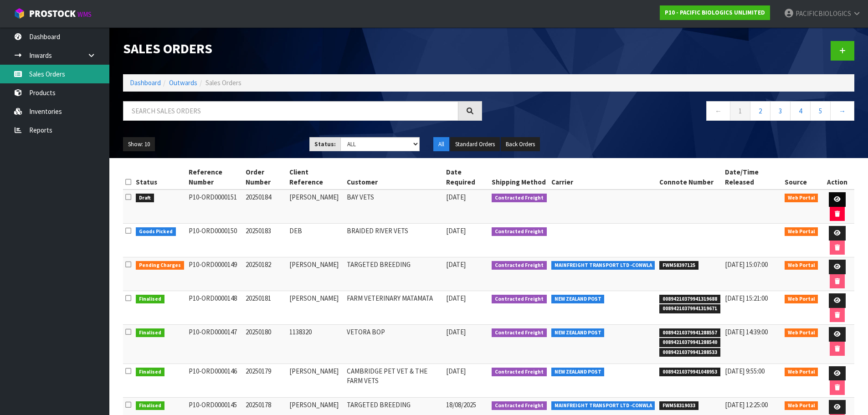  I want to click on th: Status, so click(160, 177).